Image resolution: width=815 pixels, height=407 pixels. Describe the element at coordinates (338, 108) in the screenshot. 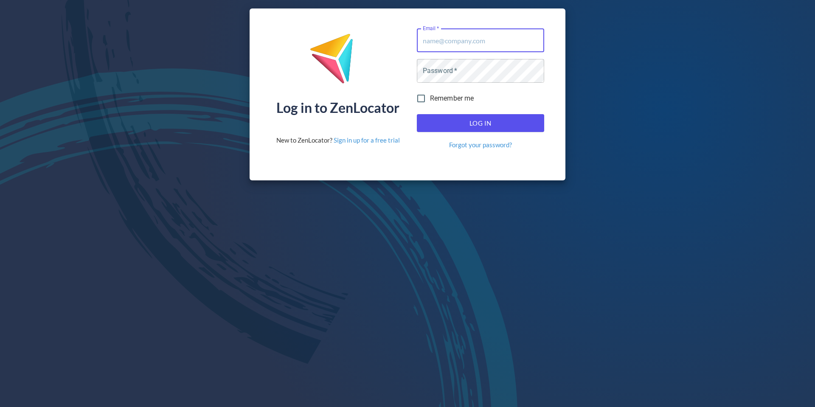

I see `div: Log in to ZenLocator` at that location.